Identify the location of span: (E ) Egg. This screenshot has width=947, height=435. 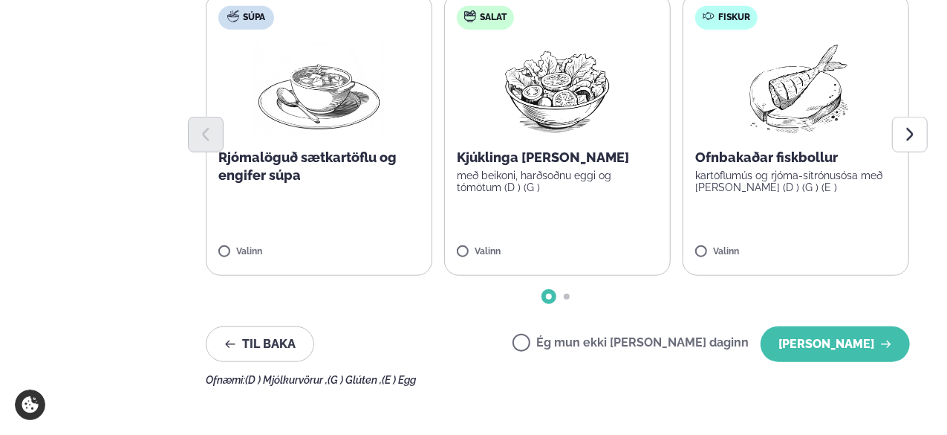
(399, 380).